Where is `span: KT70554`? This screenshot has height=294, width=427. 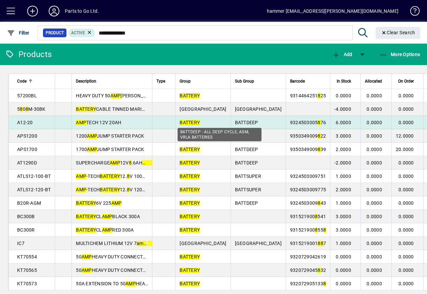 span: KT70554 is located at coordinates (27, 257).